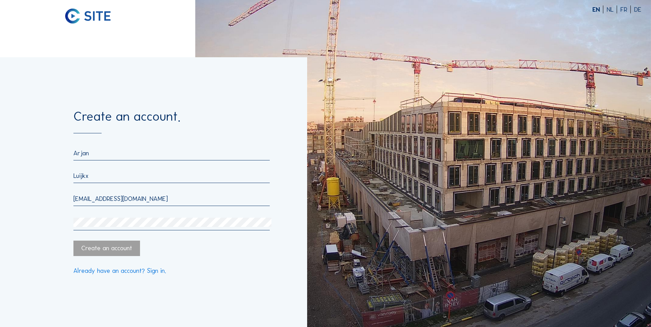 Image resolution: width=651 pixels, height=327 pixels. Describe the element at coordinates (171, 176) in the screenshot. I see `input: Last Name` at that location.